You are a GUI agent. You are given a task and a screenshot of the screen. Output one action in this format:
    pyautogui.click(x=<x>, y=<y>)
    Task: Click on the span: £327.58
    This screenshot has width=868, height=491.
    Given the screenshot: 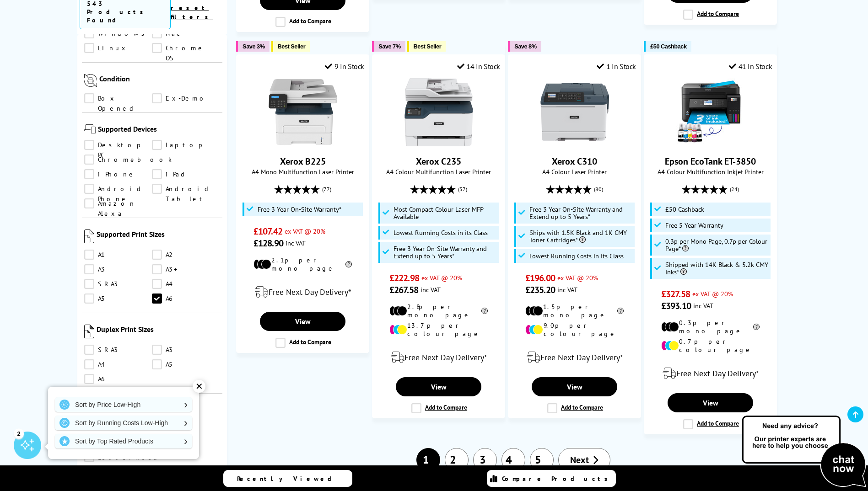 What is the action you would take?
    pyautogui.click(x=675, y=294)
    